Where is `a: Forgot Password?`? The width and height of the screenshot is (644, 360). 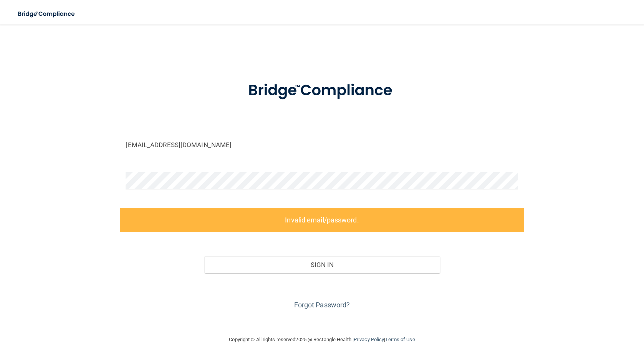 a: Forgot Password? is located at coordinates (322, 305).